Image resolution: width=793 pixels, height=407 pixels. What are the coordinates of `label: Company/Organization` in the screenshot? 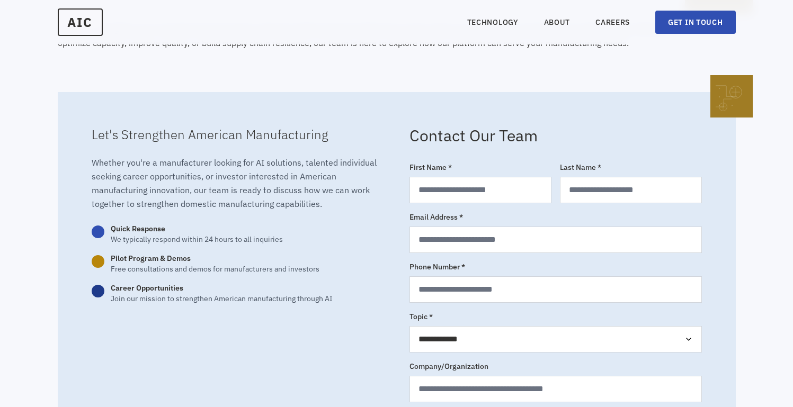 It's located at (556, 367).